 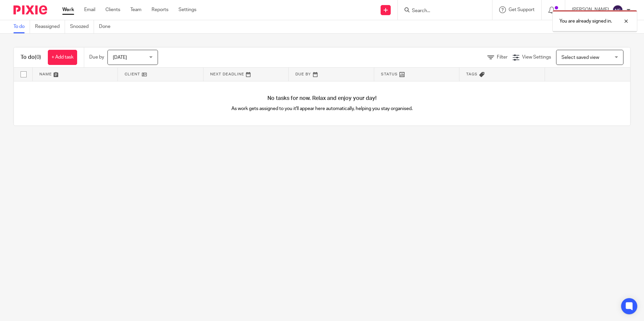 I want to click on a: Clients, so click(x=113, y=10).